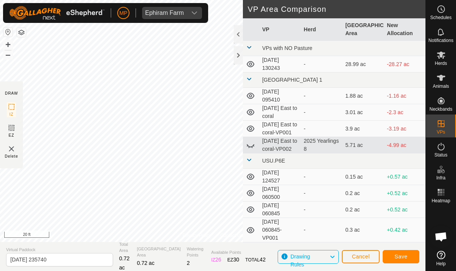  I want to click on div: EZ, so click(233, 260).